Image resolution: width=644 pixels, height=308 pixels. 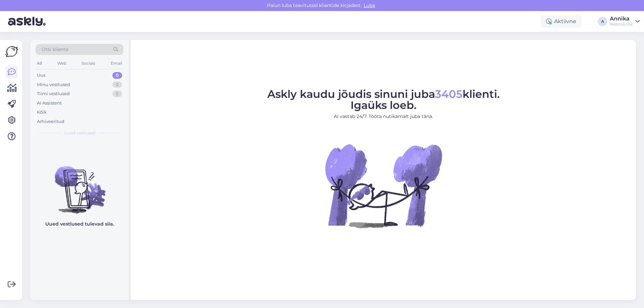 What do you see at coordinates (62, 64) in the screenshot?
I see `div: Web` at bounding box center [62, 64].